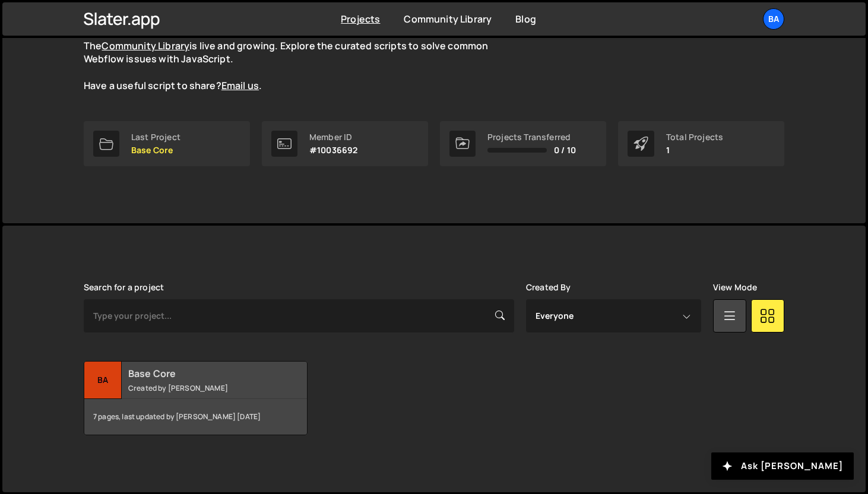 This screenshot has height=494, width=868. Describe the element at coordinates (123, 287) in the screenshot. I see `label: Search for a project` at that location.